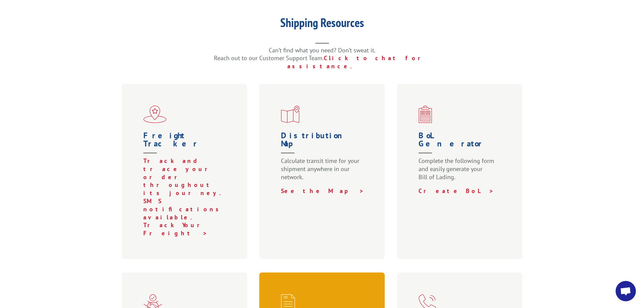 The height and width of the screenshot is (308, 644). Describe the element at coordinates (186, 144) in the screenshot. I see `h1: Freight Tracker` at that location.